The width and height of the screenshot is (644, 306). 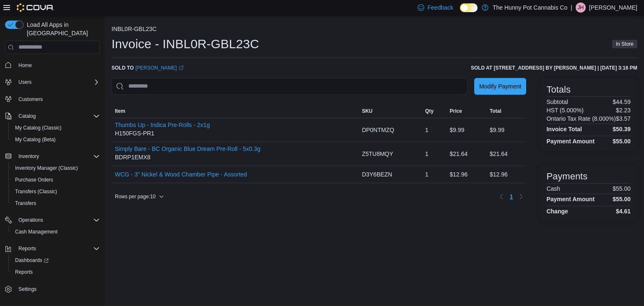 I want to click on nav: An example of EuiBreadcrumbs, so click(x=374, y=30).